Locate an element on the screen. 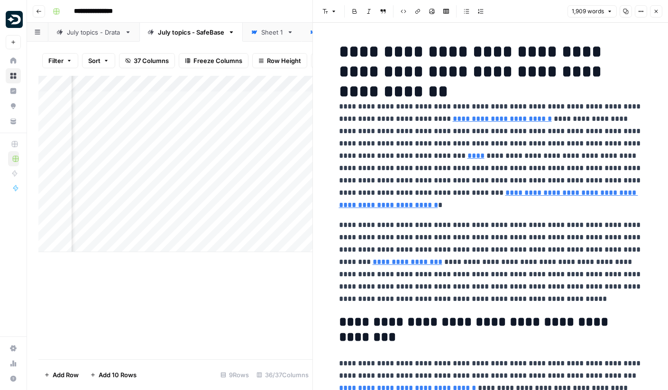 This screenshot has width=668, height=390. div: Sheet 1 is located at coordinates (272, 32).